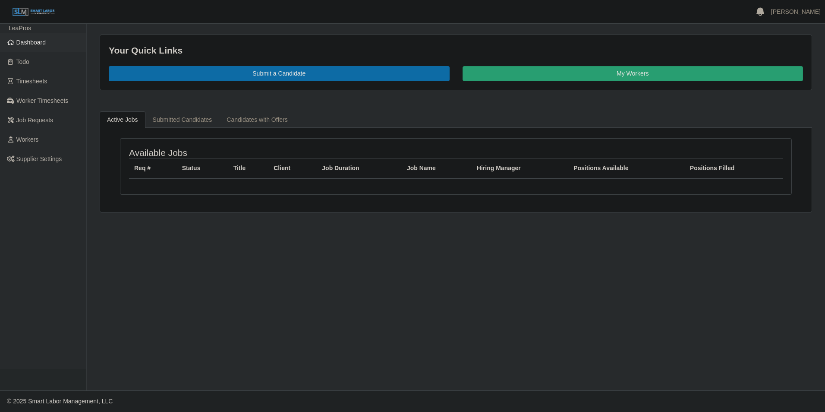  I want to click on th: Status, so click(202, 168).